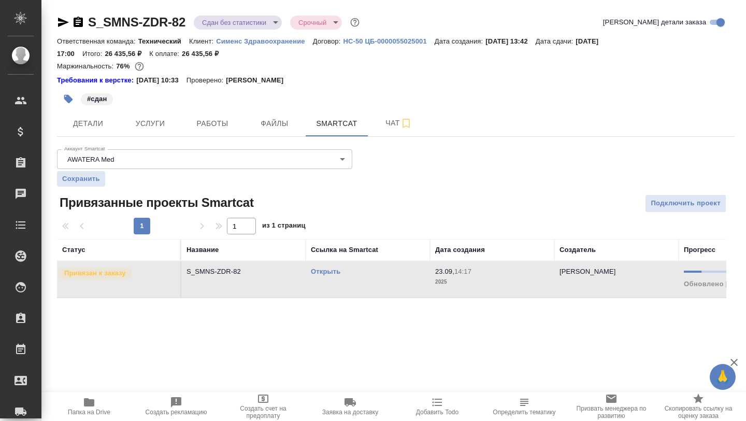 This screenshot has height=421, width=746. Describe the element at coordinates (328, 41) in the screenshot. I see `p: Договор:` at that location.